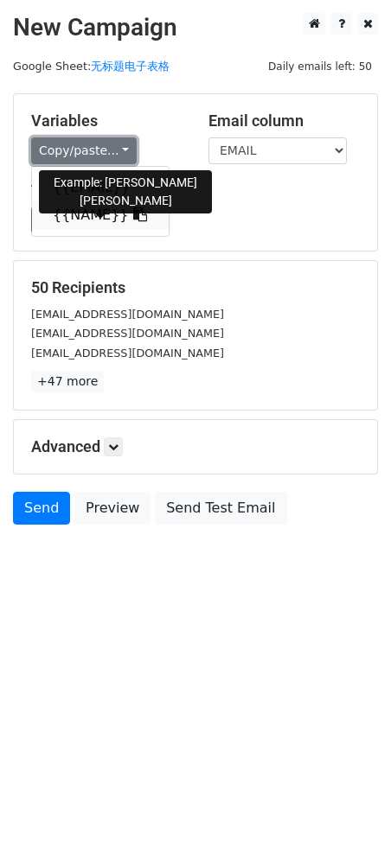 This screenshot has height=853, width=391. What do you see at coordinates (67, 381) in the screenshot?
I see `a: +47 more` at bounding box center [67, 381].